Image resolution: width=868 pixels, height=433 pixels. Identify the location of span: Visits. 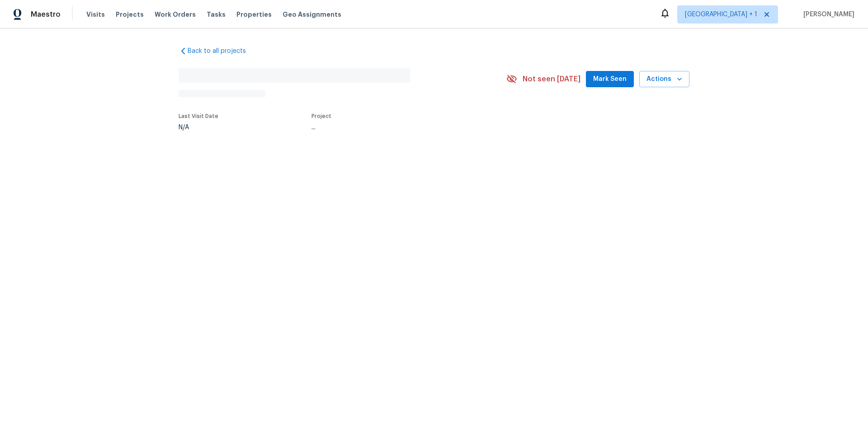
(95, 14).